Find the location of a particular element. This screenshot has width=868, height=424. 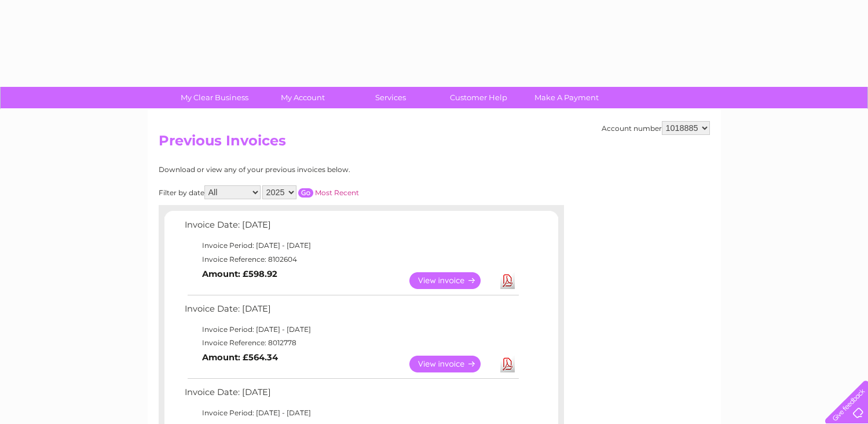

b: Amount: £564.34 is located at coordinates (240, 357).